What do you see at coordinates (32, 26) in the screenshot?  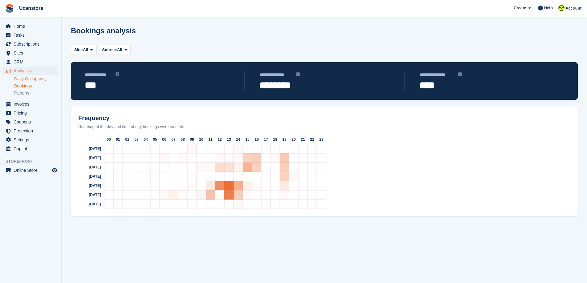 I see `span: Home` at bounding box center [32, 26].